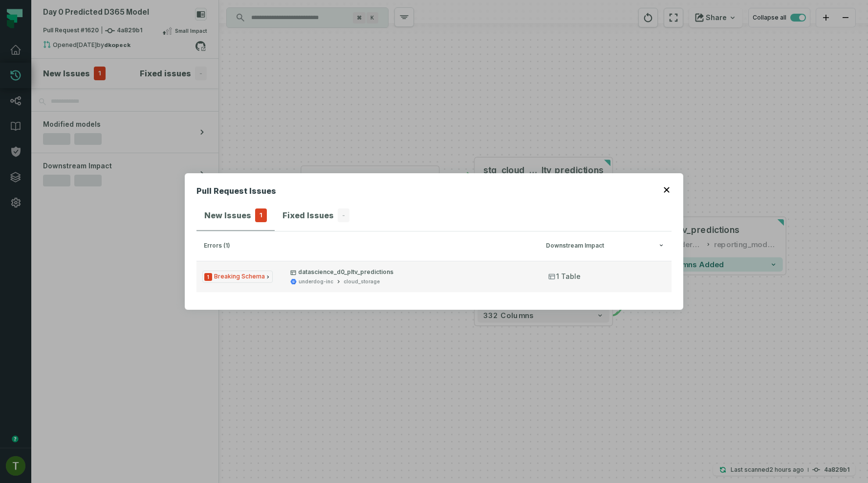 This screenshot has width=868, height=483. Describe the element at coordinates (316, 281) in the screenshot. I see `div: underdog-inc` at that location.